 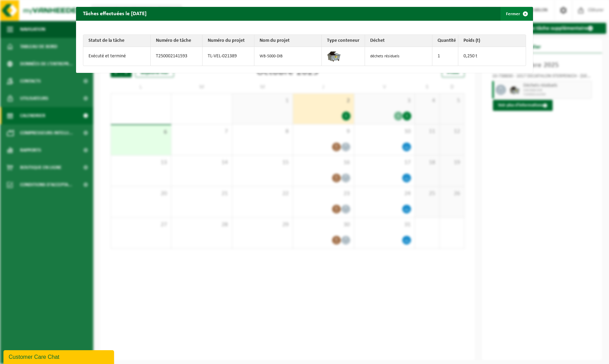 I want to click on button: Fermer, so click(x=516, y=14).